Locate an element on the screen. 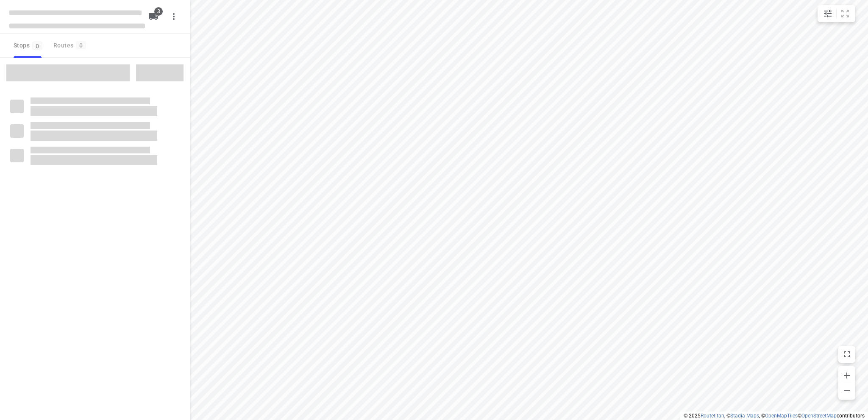  a: Stadia Maps is located at coordinates (745, 416).